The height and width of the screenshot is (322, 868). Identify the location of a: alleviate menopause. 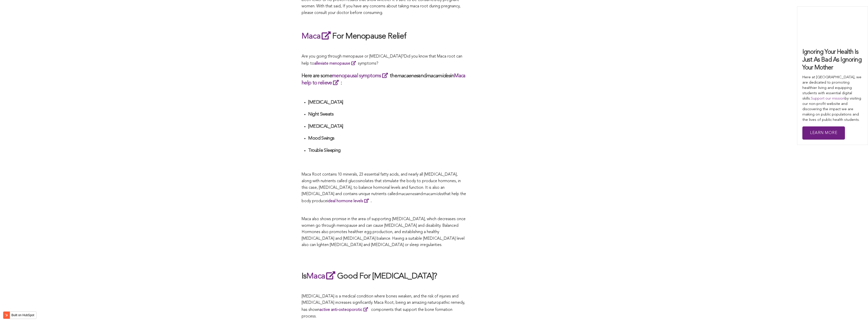
(336, 64).